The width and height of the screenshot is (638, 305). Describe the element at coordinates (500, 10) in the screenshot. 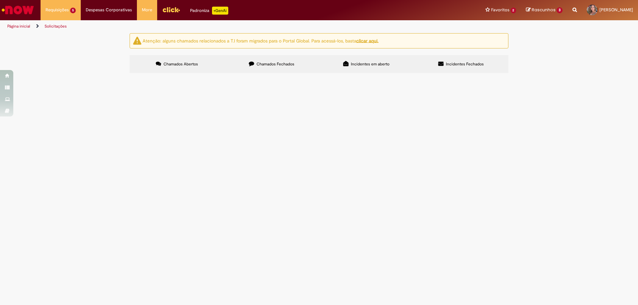

I see `span: Favoritos` at that location.